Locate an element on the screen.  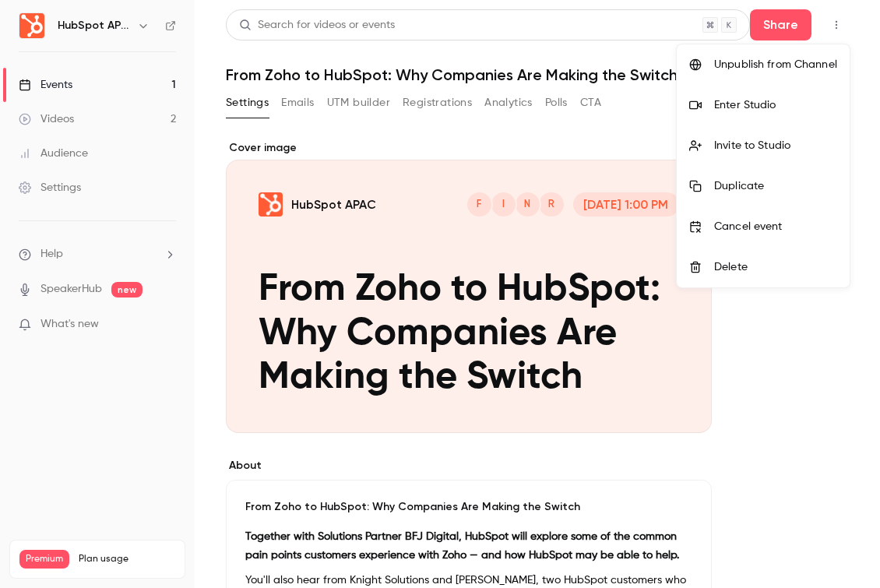
div: Delete is located at coordinates (776, 267).